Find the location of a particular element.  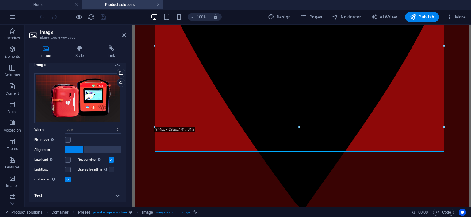

p: Tables is located at coordinates (12, 149).